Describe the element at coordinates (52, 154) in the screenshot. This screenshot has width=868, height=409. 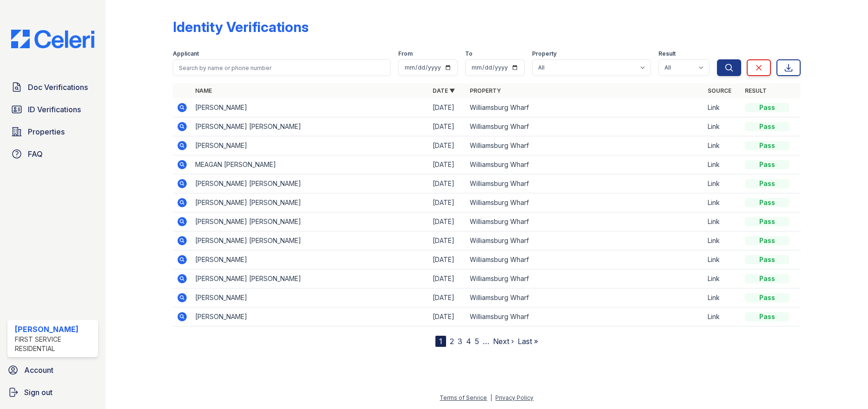
I see `a: FAQ` at that location.